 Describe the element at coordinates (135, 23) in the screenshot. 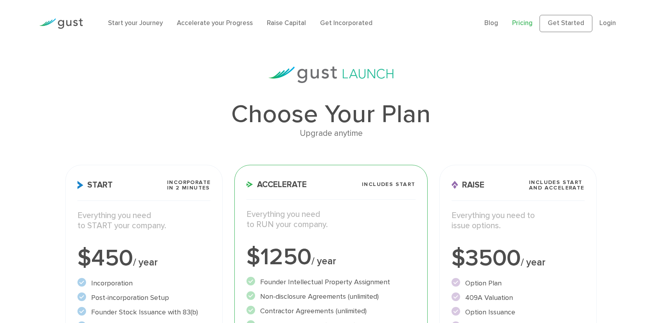

I see `a: Start your Journey` at that location.